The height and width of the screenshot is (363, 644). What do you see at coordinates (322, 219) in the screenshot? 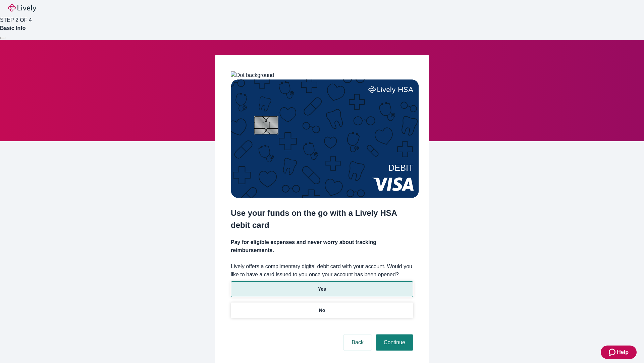
I see `h2: Use your funds on the go with a Lively HSA debit card` at bounding box center [322, 219].